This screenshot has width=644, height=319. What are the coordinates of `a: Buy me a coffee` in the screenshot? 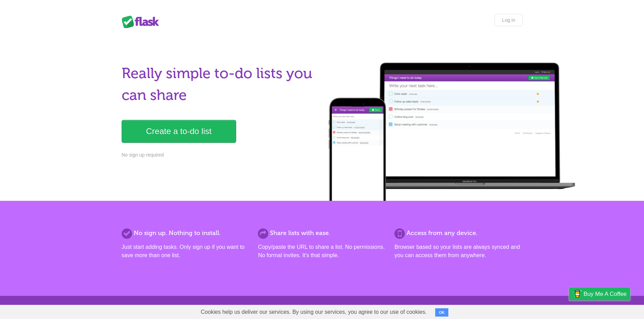 It's located at (600, 294).